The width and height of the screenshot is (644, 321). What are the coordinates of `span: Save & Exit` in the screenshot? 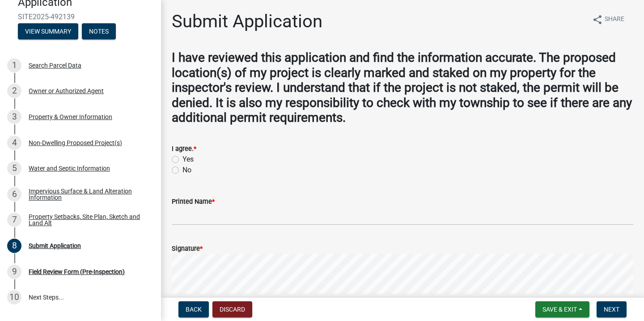 It's located at (559, 310).